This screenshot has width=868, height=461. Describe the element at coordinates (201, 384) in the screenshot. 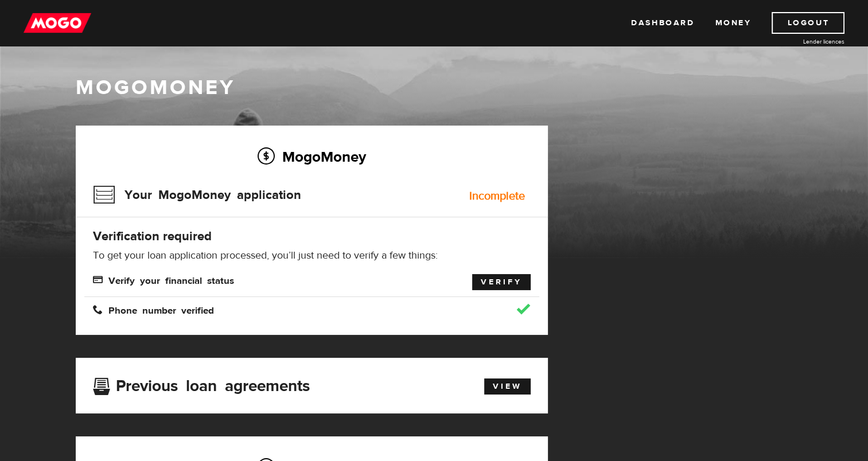

I see `h3: Previous loan agreements` at that location.